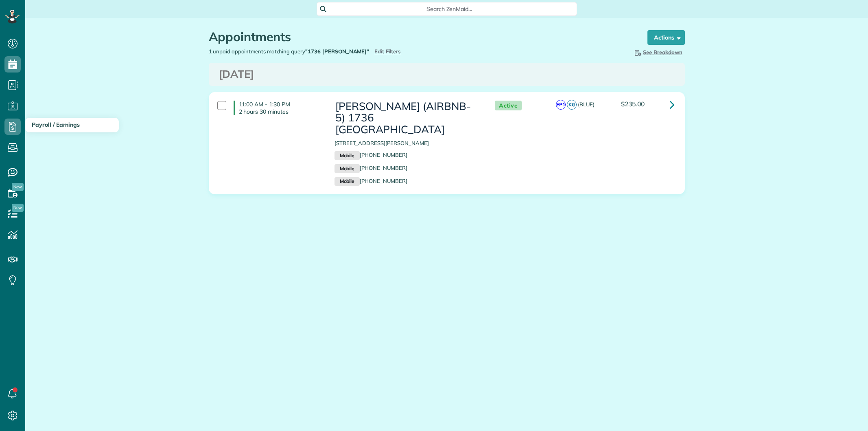  Describe the element at coordinates (572, 104) in the screenshot. I see `span: KG` at that location.